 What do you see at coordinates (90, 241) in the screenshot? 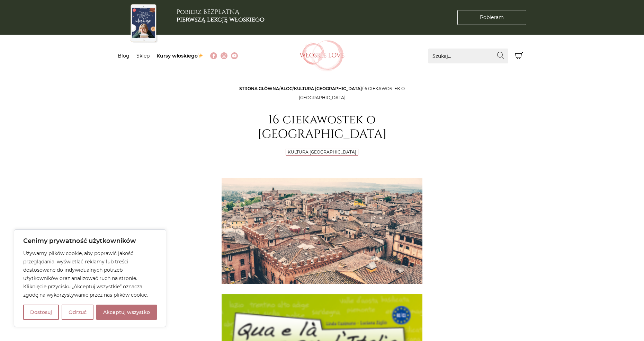
I see `p: Cenimy prywatność użytkowników` at bounding box center [90, 241].